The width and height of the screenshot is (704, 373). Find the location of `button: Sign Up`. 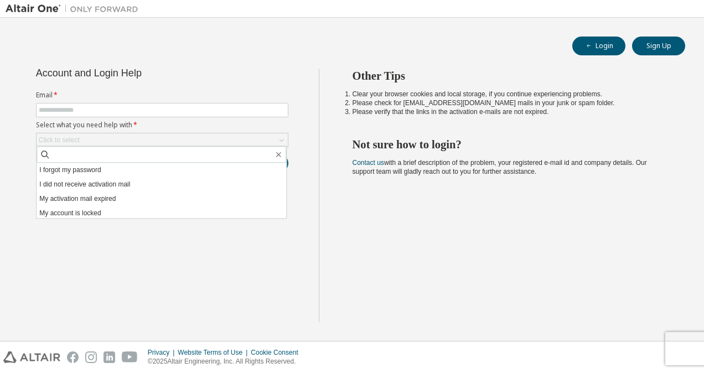

button: Sign Up is located at coordinates (659, 46).